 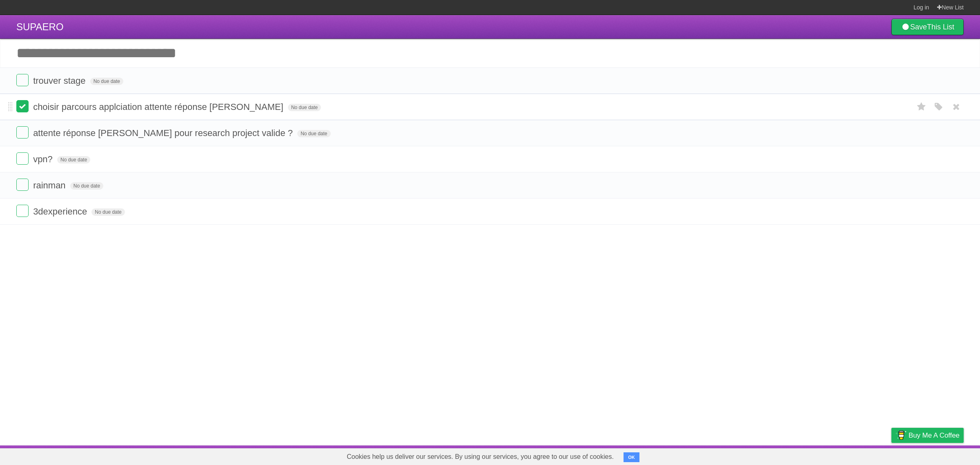 I want to click on span: vpn?, so click(x=44, y=159).